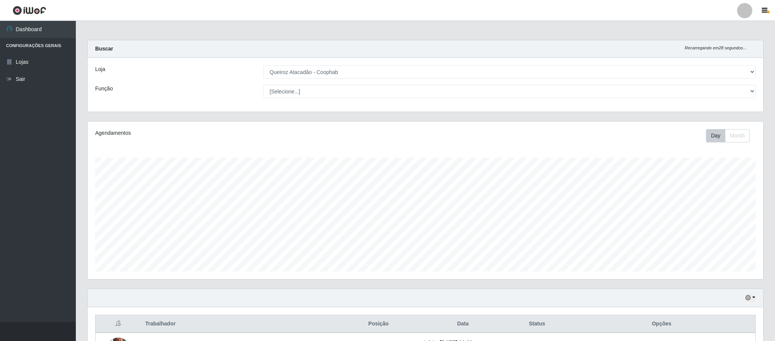  What do you see at coordinates (29, 10) in the screenshot?
I see `img: CoreUI Logo` at bounding box center [29, 10].